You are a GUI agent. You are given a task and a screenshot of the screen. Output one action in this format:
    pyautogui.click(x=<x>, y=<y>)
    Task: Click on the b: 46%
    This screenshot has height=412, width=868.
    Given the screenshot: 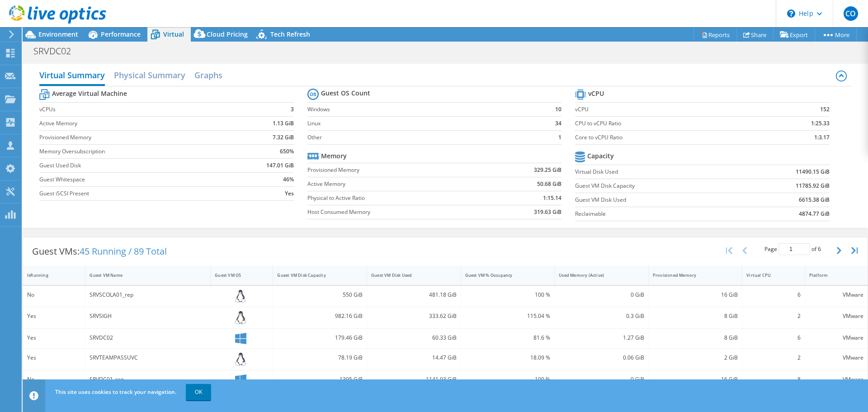 What is the action you would take?
    pyautogui.click(x=288, y=179)
    